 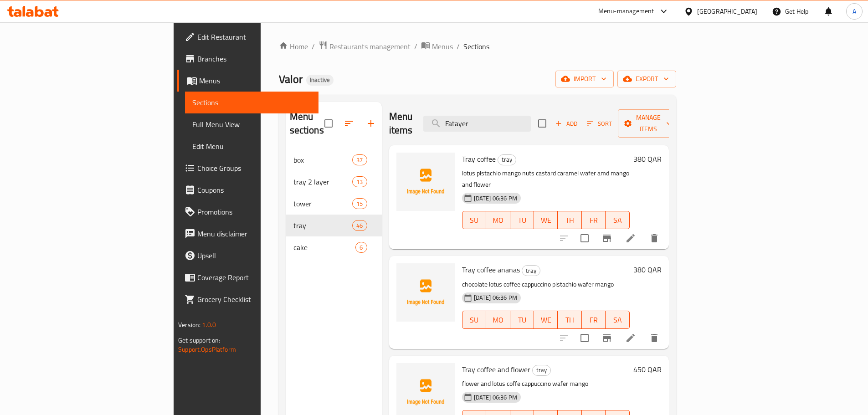 I want to click on span: Coverage Report, so click(x=254, y=278).